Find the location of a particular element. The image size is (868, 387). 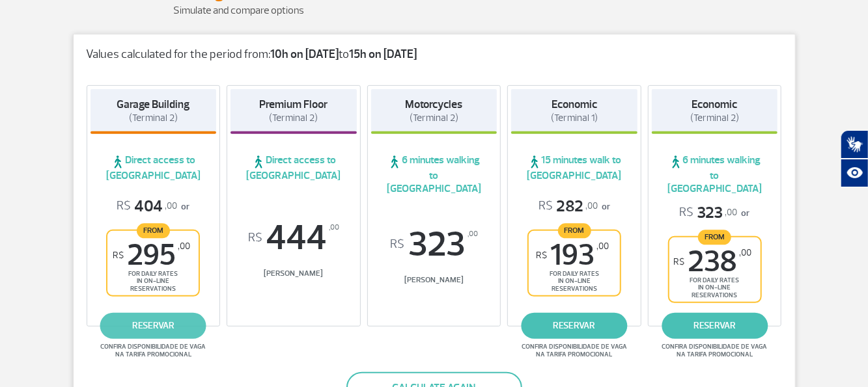

strong: Garage Building is located at coordinates (153, 104).